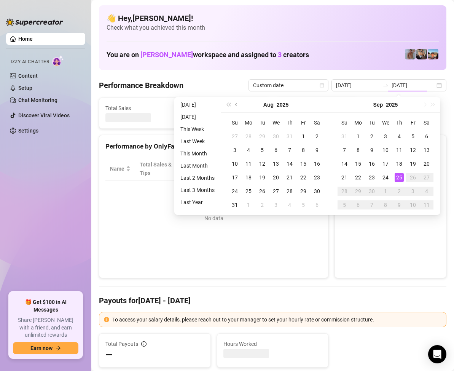 The image size is (454, 371). I want to click on img: AI Chatter, so click(58, 61).